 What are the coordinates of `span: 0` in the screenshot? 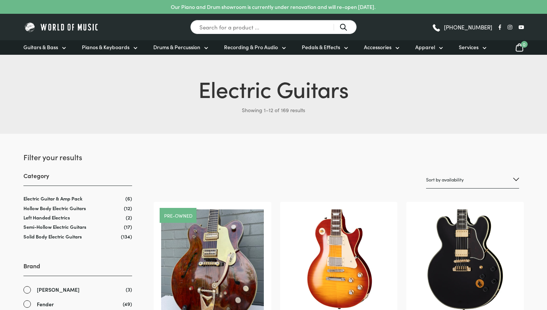 It's located at (525, 44).